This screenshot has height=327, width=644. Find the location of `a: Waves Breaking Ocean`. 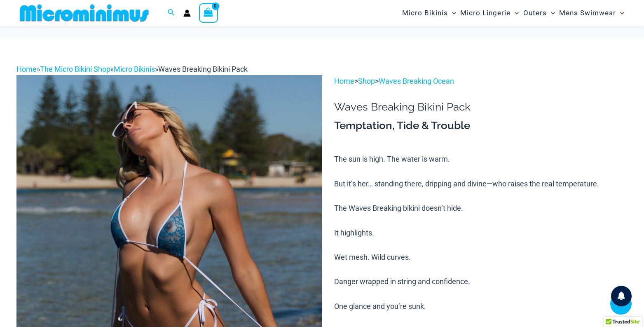

a: Waves Breaking Ocean is located at coordinates (417, 81).